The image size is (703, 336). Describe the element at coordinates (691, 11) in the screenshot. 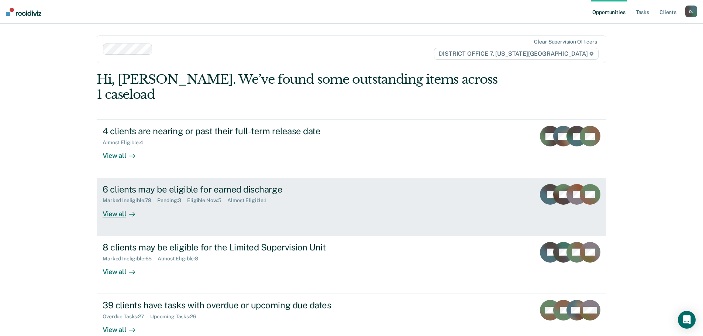

I see `div: O J` at that location.